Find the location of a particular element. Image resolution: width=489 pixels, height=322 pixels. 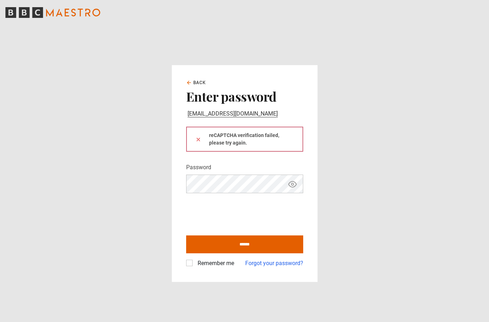

span: Back is located at coordinates (200, 83).